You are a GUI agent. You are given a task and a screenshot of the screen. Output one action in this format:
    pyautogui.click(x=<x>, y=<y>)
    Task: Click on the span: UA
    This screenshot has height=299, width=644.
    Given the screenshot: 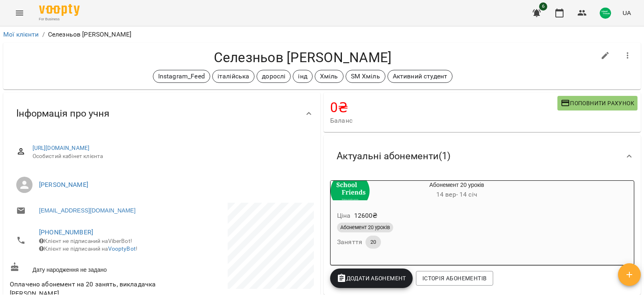 What is the action you would take?
    pyautogui.click(x=626, y=12)
    